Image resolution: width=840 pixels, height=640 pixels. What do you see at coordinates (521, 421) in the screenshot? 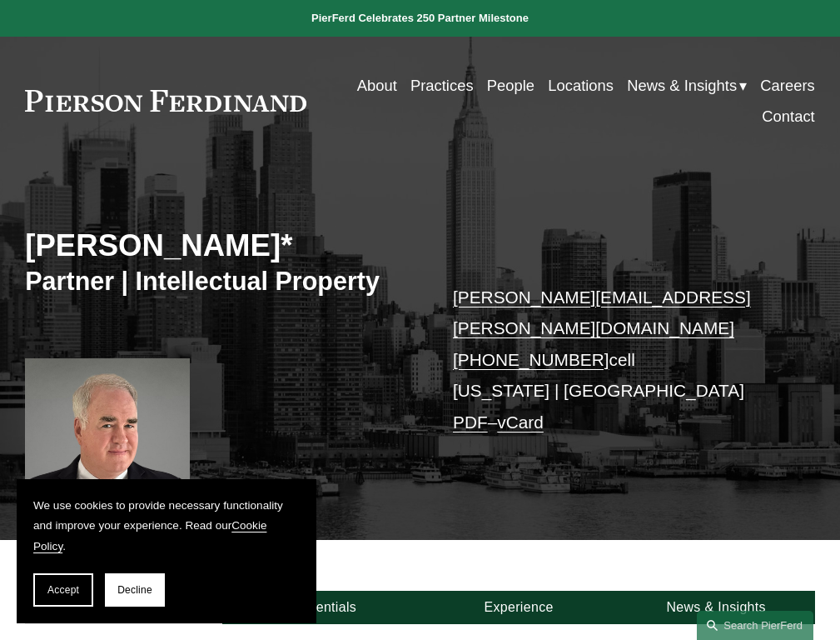
I see `a: vCard` at bounding box center [521, 421].